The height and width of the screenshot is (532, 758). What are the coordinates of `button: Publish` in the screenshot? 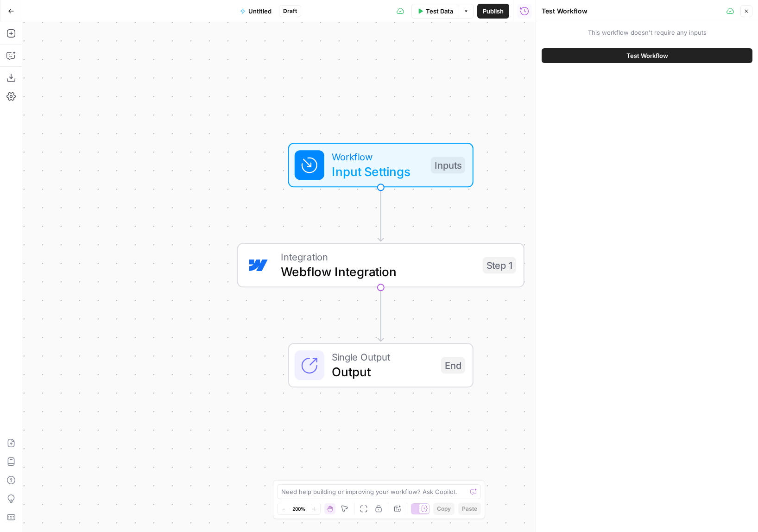 It's located at (493, 11).